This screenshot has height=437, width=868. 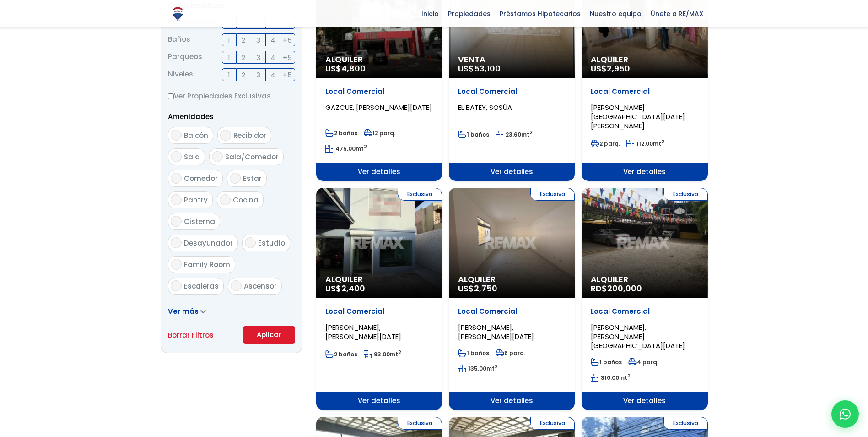 I want to click on input: Estudio, so click(x=250, y=243).